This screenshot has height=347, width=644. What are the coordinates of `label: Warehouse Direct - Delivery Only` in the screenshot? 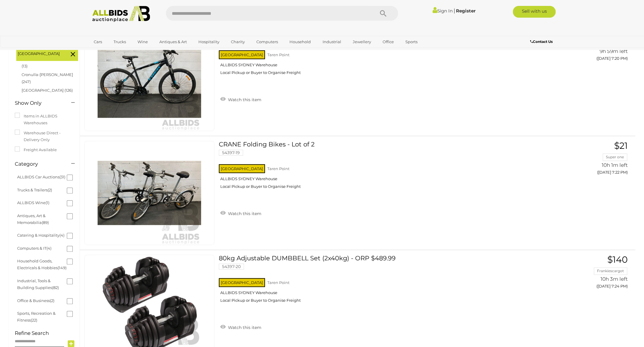 It's located at (44, 137).